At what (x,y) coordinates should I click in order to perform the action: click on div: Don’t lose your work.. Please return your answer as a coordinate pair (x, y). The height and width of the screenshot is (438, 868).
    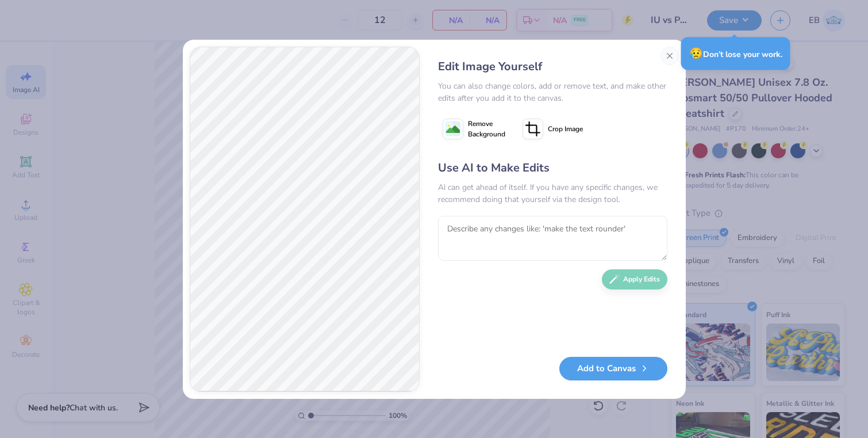
    Looking at the image, I should click on (736, 54).